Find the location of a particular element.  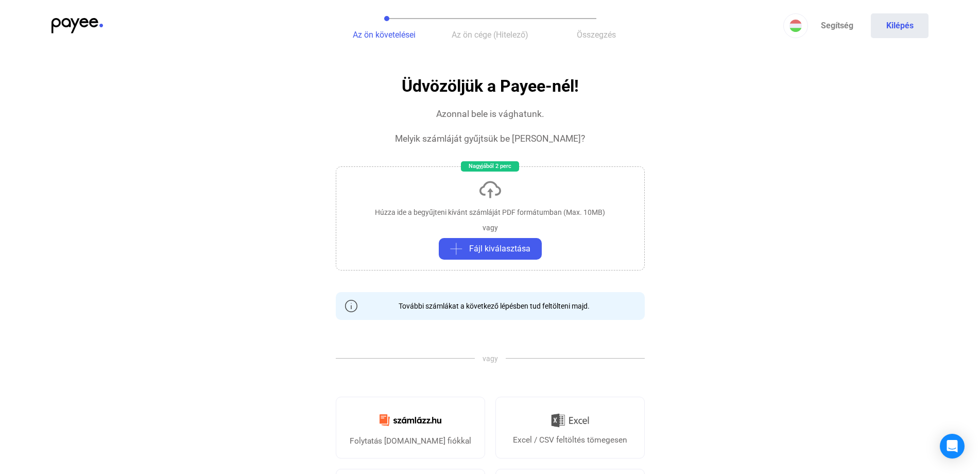

button: plus-greyFájl kiválasztása is located at coordinates (490, 249).